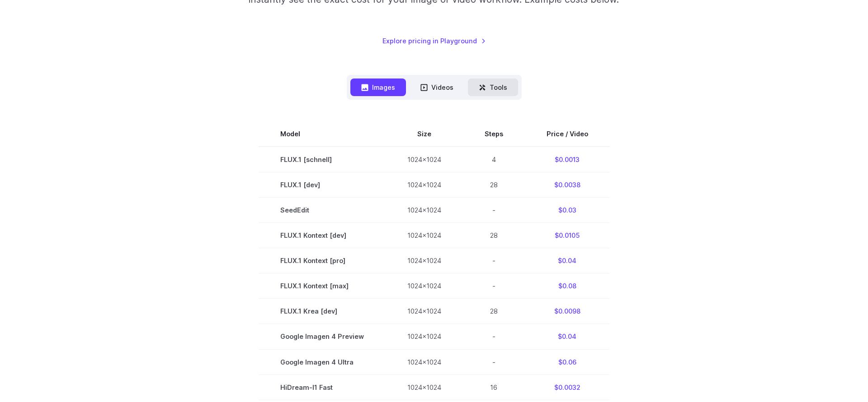 The image size is (868, 402). What do you see at coordinates (322, 134) in the screenshot?
I see `th: Model` at bounding box center [322, 134].